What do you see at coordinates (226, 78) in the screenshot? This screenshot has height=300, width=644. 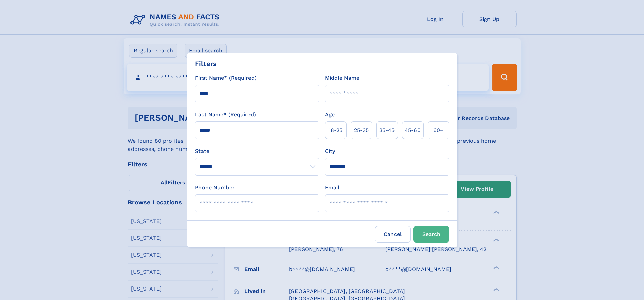 I see `label: First Name* (Required)` at bounding box center [226, 78].